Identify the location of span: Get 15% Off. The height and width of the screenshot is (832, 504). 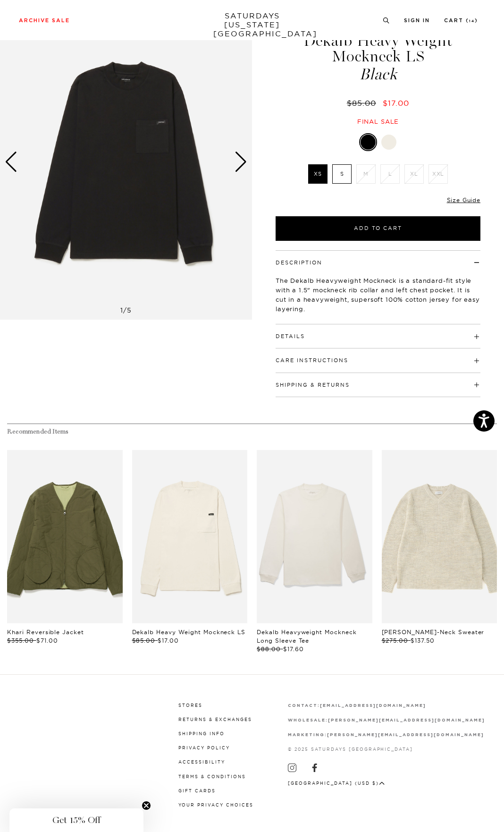
(76, 820).